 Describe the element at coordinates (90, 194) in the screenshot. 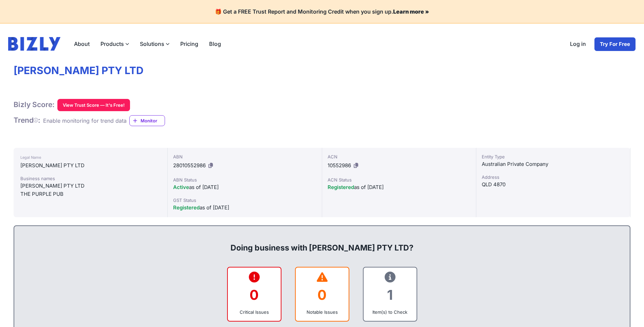

I see `div: THE PURPLE PUB` at that location.